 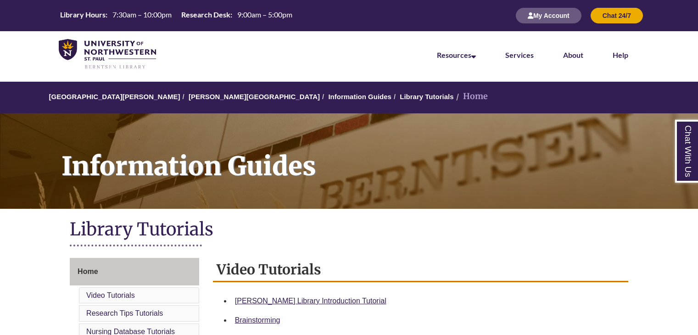 I want to click on th: Research Desk:, so click(x=205, y=15).